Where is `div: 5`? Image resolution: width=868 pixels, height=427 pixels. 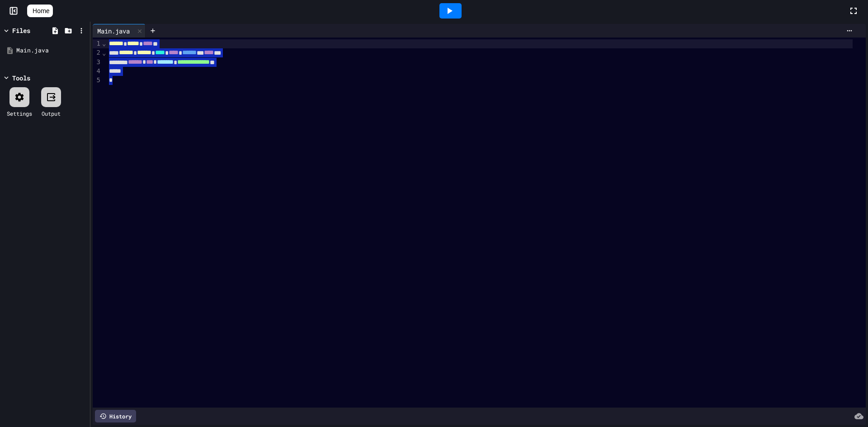
div: 5 is located at coordinates (97, 80).